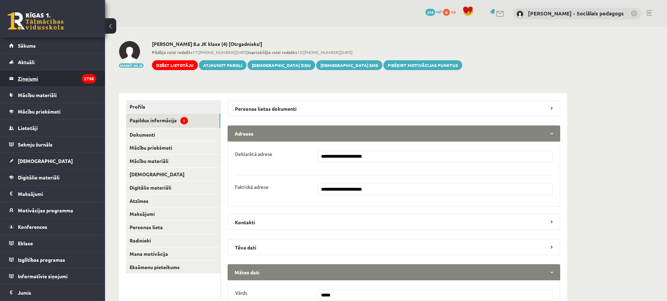  Describe the element at coordinates (53, 46) in the screenshot. I see `a: Sākums` at that location.